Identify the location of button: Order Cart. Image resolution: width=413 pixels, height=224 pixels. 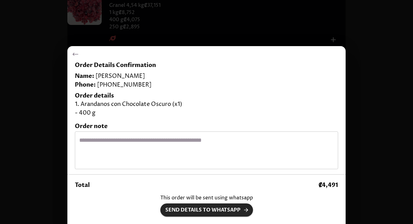
(206, 210).